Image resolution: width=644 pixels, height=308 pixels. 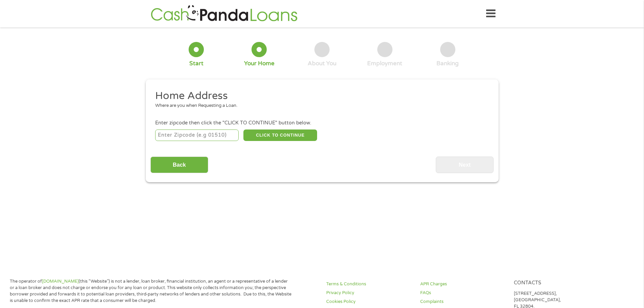 I want to click on h4: Contacts, so click(x=557, y=283).